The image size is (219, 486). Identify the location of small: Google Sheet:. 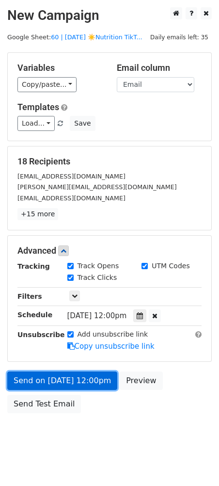
(75, 37).